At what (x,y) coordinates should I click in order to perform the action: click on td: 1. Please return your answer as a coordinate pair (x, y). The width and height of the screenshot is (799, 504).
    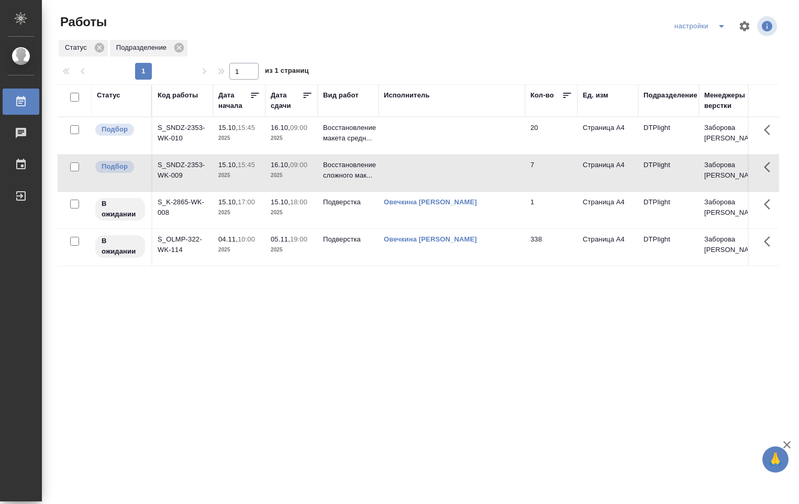
    Looking at the image, I should click on (551, 210).